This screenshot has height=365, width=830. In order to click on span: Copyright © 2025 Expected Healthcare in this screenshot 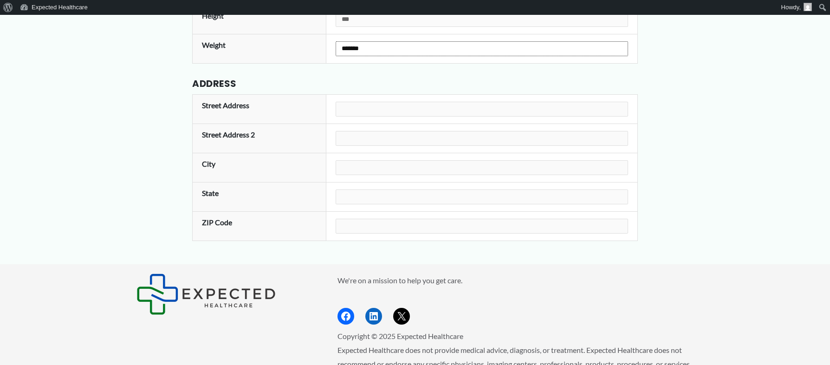, I will do `click(400, 335)`.